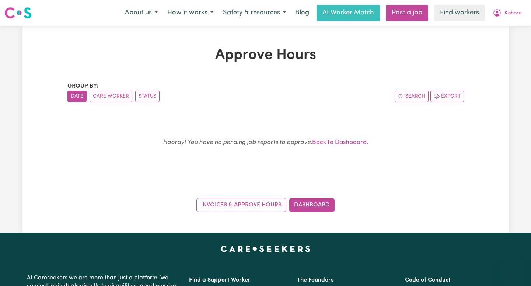  What do you see at coordinates (312, 205) in the screenshot?
I see `a: Dashboard` at bounding box center [312, 205].